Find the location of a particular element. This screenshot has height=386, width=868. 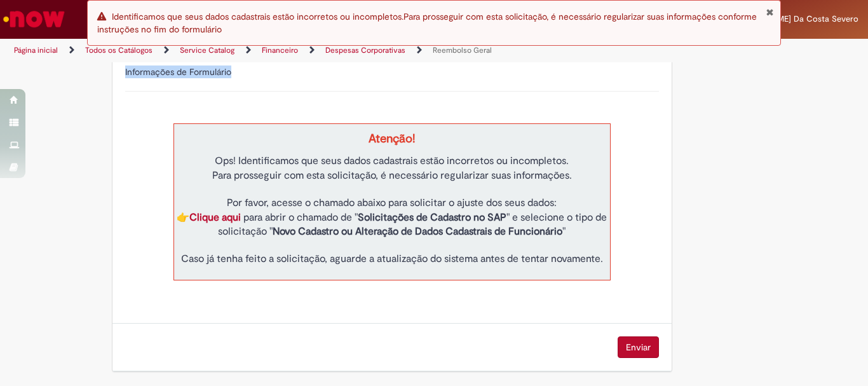

span: Caso já tenha feito a solicitação, aguarde a atualização do sistema antes de tentar novamente. is located at coordinates (392, 259).